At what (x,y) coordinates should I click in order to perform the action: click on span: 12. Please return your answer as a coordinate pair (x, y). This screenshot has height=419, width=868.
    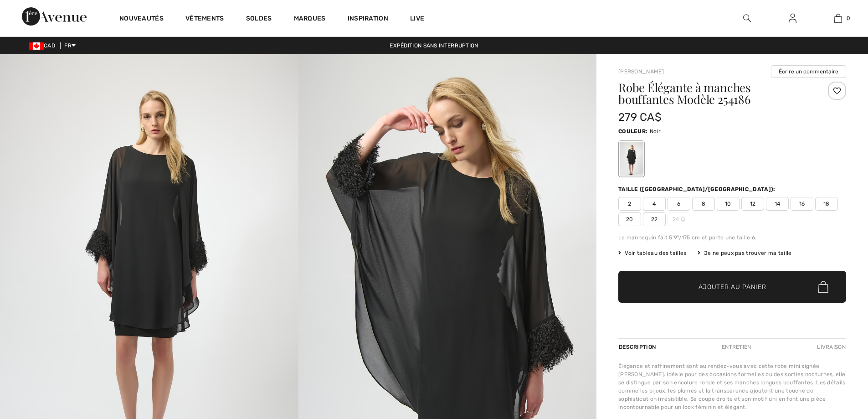
    Looking at the image, I should click on (753, 204).